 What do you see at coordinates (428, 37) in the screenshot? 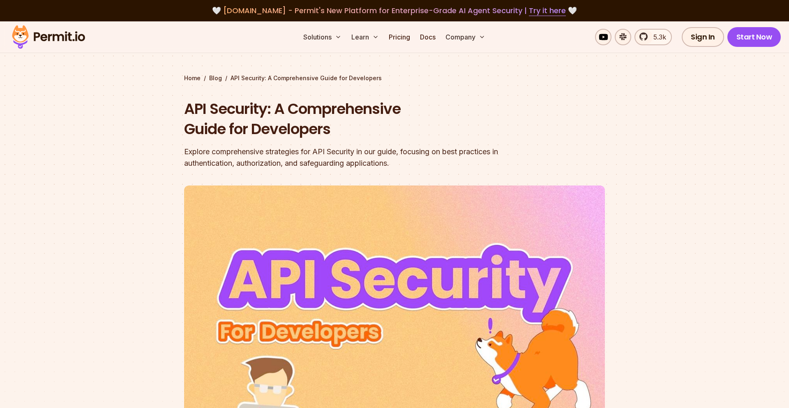
I see `a: Docs` at bounding box center [428, 37].